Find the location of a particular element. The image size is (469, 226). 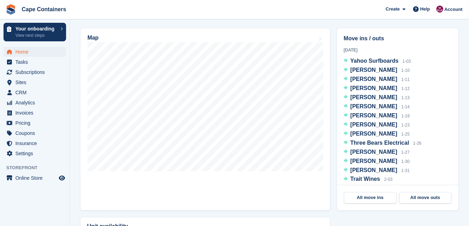

span: Invoices is located at coordinates (36, 113).